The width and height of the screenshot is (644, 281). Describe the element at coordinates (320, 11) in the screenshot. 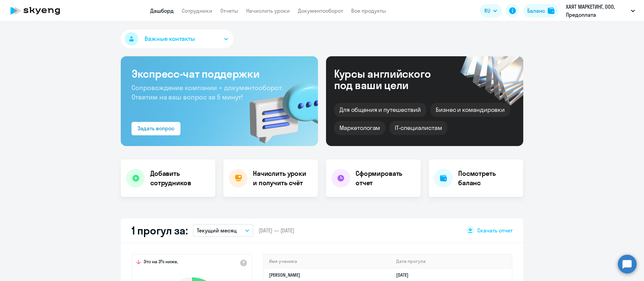

I see `a: Документооборот` at that location.